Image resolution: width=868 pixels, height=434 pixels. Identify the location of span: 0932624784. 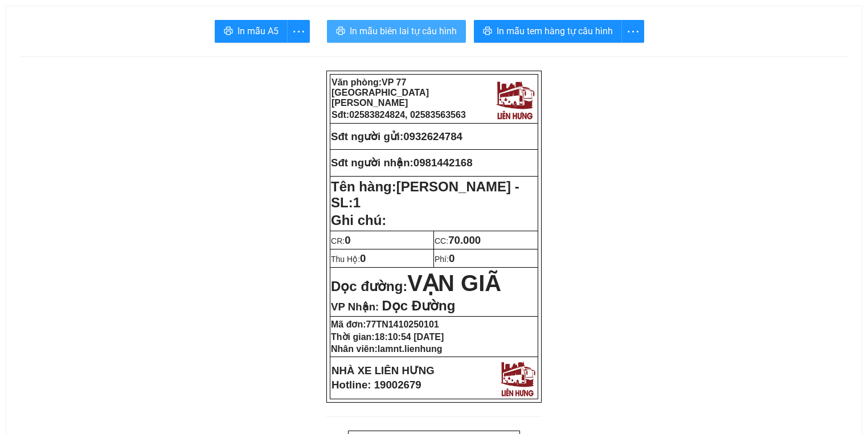
(433, 136).